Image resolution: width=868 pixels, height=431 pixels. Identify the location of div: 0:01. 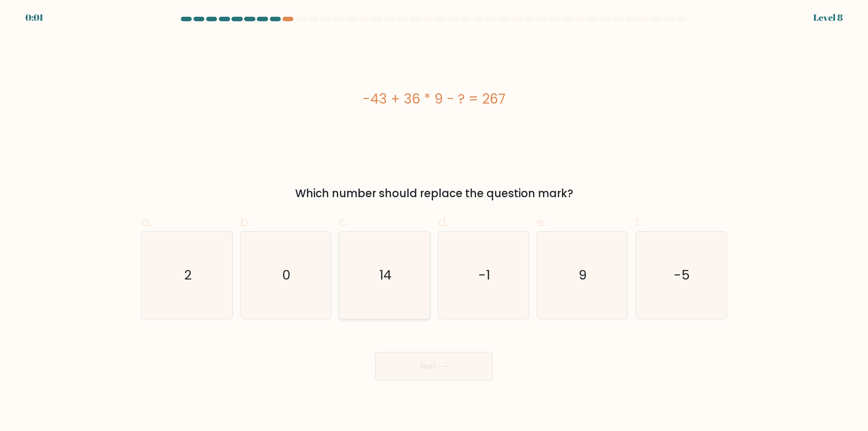
(34, 18).